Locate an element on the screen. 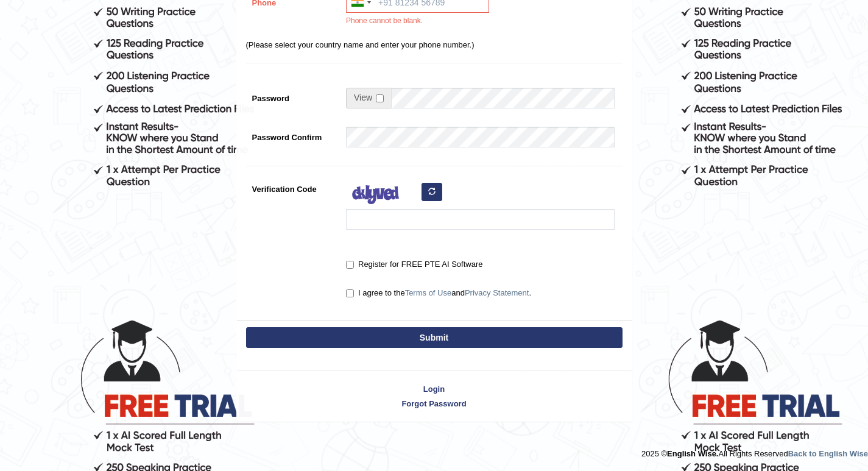 The image size is (868, 471). strong: Back to English Wise is located at coordinates (828, 453).